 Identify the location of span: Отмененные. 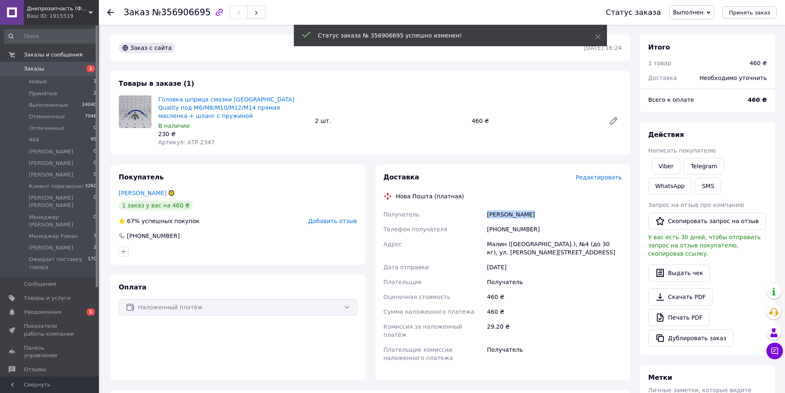
(47, 117).